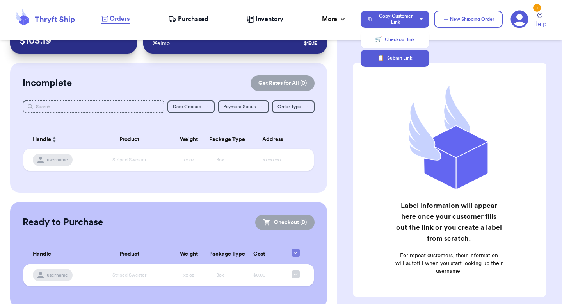  I want to click on button: 📋Submit Link, so click(395, 58).